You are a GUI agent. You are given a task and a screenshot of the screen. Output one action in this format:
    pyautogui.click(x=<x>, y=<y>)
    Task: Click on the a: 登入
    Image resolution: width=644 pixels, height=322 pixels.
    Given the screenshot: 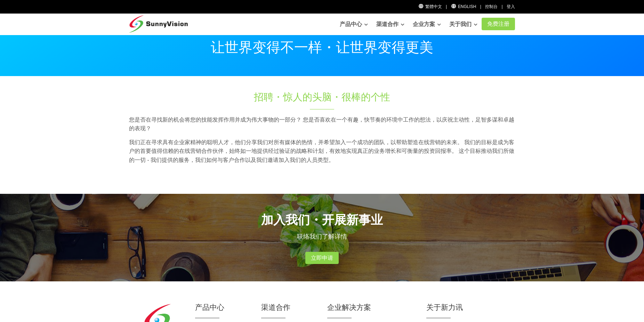 What is the action you would take?
    pyautogui.click(x=511, y=6)
    